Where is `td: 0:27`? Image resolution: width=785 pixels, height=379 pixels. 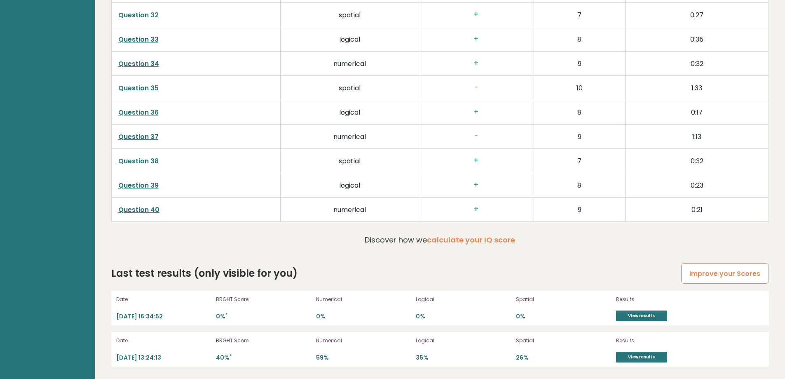 td: 0:27 is located at coordinates (697, 15).